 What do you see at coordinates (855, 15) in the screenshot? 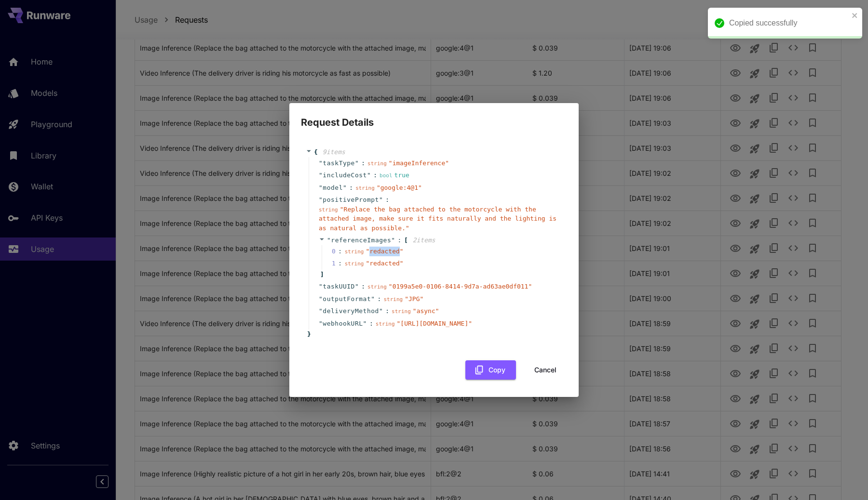
I see `button: close` at bounding box center [855, 15].